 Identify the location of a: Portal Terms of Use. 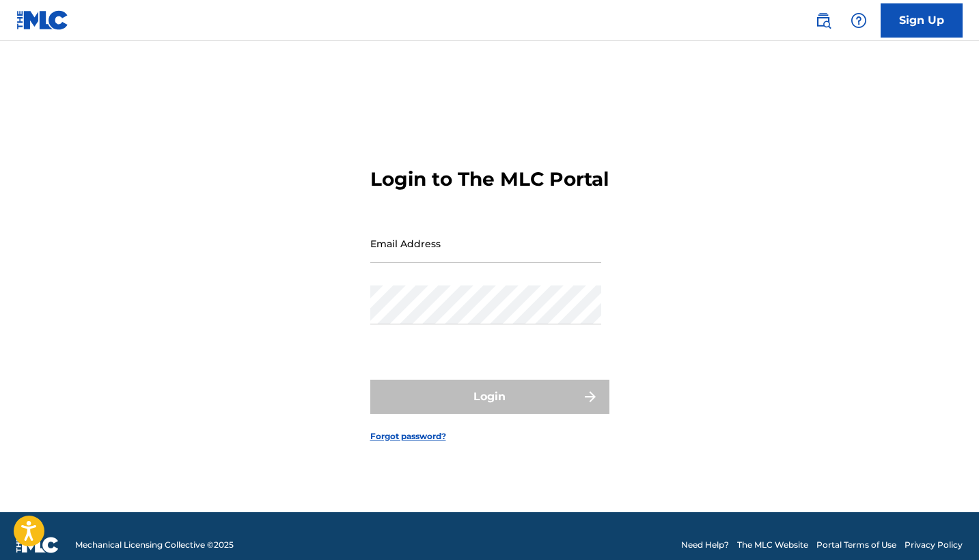
(856, 545).